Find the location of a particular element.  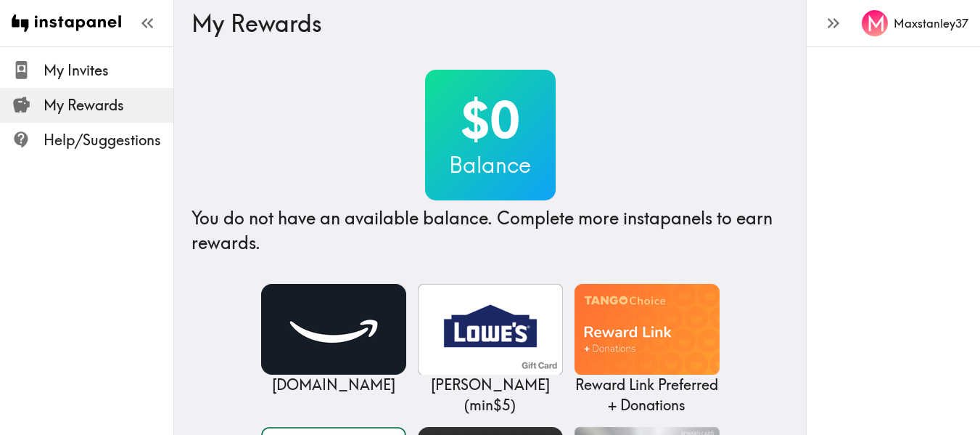

img: Reward Link Preferred + Donations is located at coordinates (647, 329).